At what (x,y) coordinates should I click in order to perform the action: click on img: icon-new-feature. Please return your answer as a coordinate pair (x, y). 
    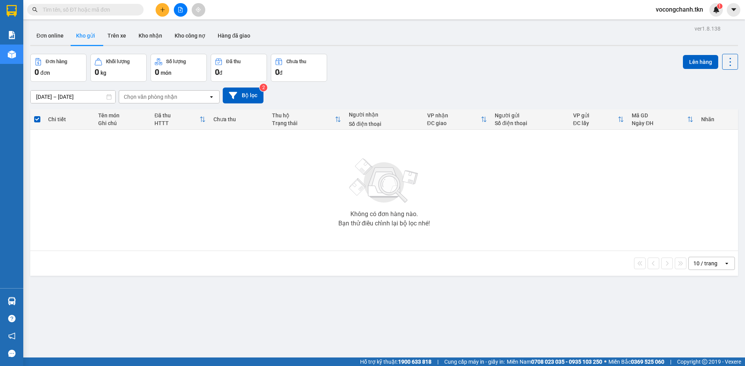
    Looking at the image, I should click on (716, 10).